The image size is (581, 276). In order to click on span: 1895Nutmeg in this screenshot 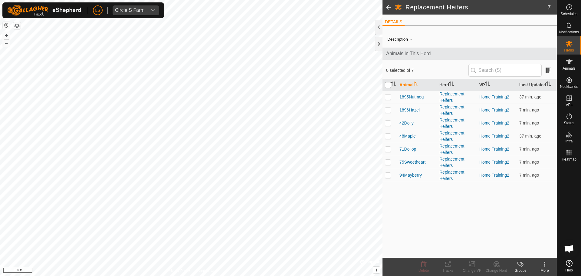, I will do `click(411, 97)`.